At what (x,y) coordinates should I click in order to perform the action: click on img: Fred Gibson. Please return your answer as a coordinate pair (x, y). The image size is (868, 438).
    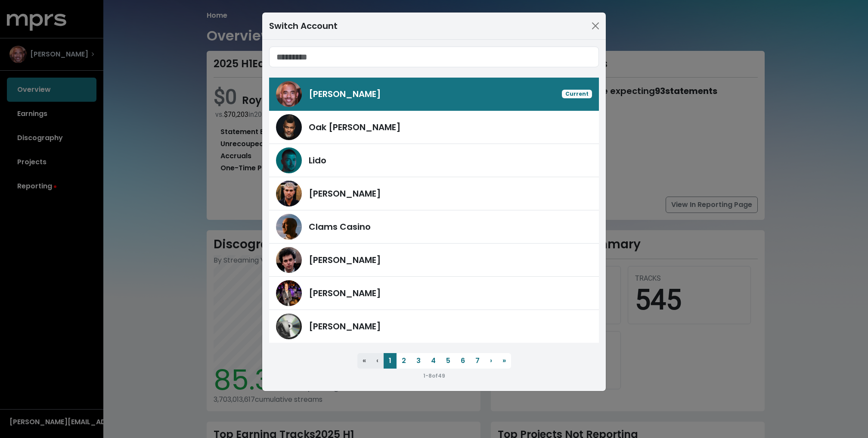
    Looking at the image, I should click on (289, 193).